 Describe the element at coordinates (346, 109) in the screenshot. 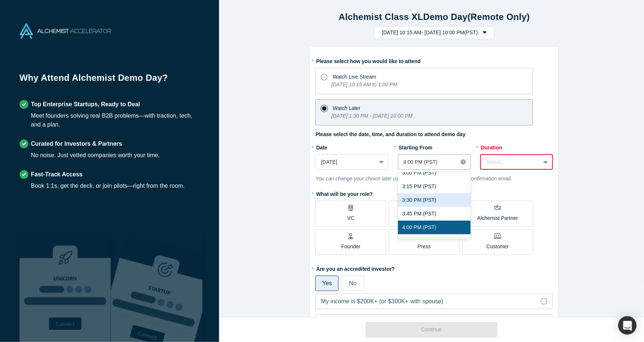

I see `span: Watch Later` at that location.